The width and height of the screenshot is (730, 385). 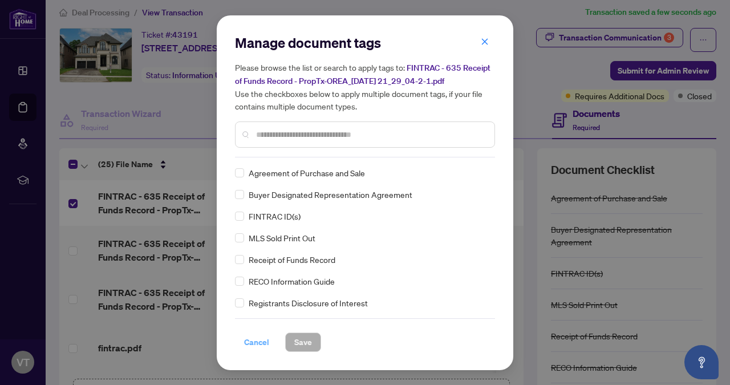 What do you see at coordinates (701, 362) in the screenshot?
I see `button: Open asap` at bounding box center [701, 362].